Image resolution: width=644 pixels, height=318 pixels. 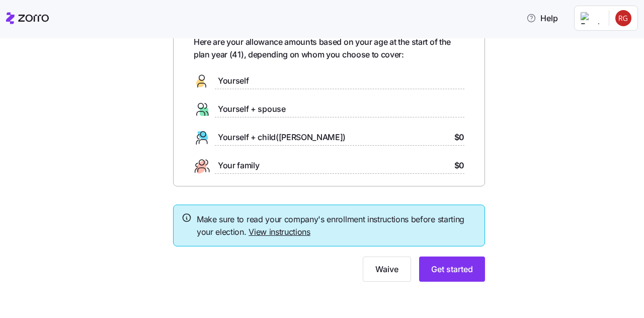 I want to click on span: Get started, so click(x=452, y=269).